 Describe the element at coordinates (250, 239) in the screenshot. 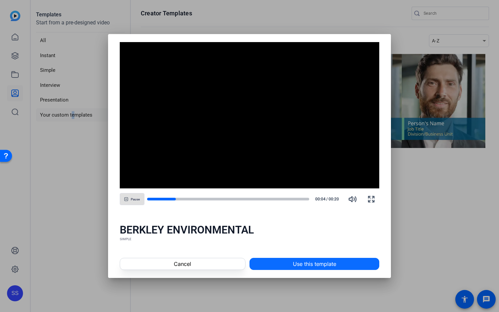

I see `div: SIMPLE` at that location.